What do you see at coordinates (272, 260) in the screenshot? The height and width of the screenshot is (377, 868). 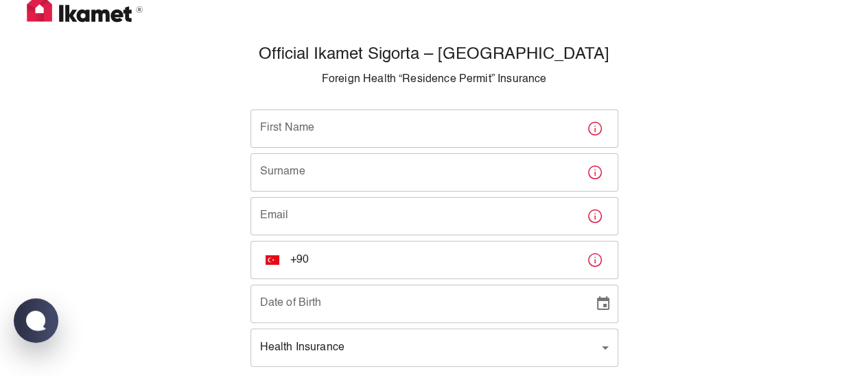 I see `img: unknown` at bounding box center [272, 260].